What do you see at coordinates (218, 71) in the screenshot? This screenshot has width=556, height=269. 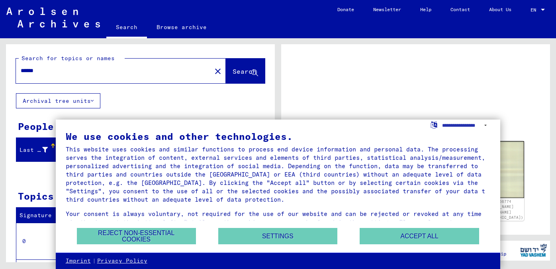 I see `mat-icon: close` at bounding box center [218, 71].